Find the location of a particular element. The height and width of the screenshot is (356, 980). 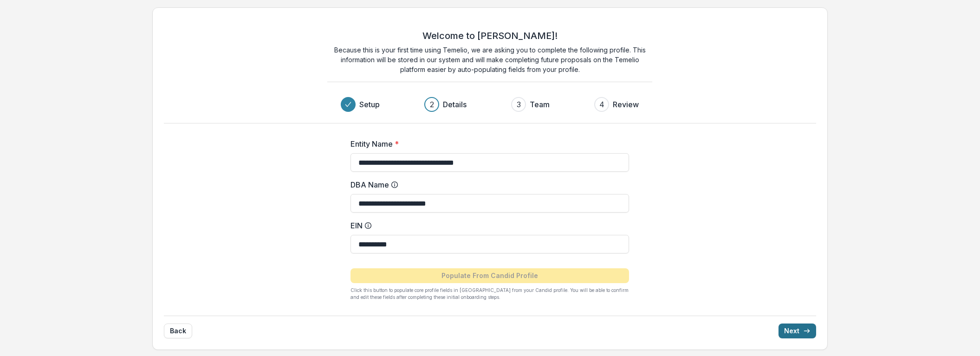

div: 4 is located at coordinates (601, 105).